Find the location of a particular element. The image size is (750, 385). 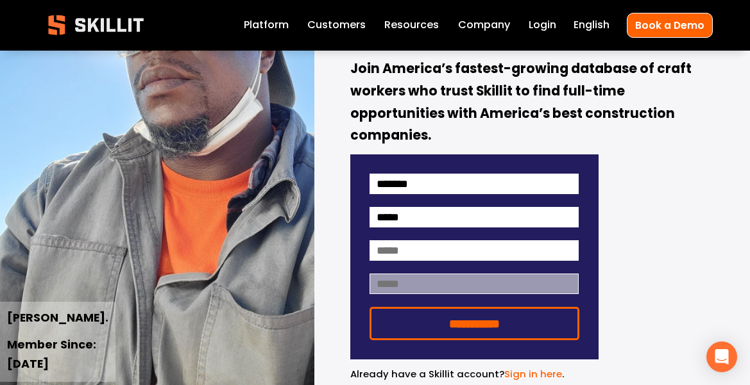

a: Login is located at coordinates (542, 26).